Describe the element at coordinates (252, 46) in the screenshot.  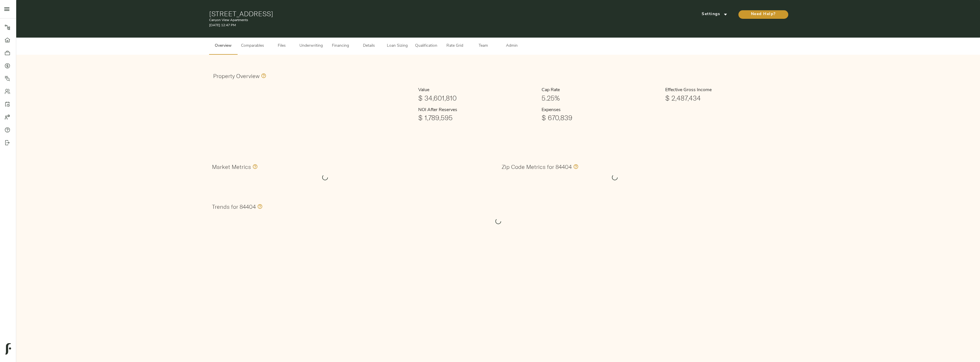
I see `span: Comparables` at that location.